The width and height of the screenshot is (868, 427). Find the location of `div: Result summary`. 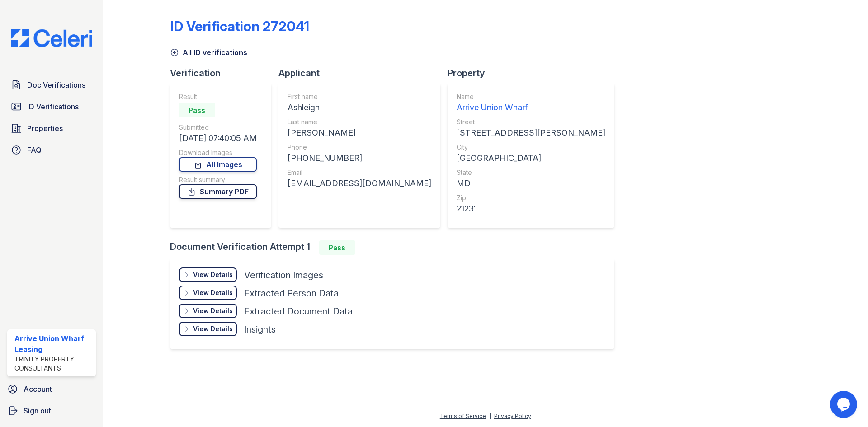

div: Result summary is located at coordinates (218, 180).